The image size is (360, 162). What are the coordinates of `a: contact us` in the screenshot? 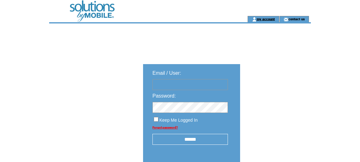 It's located at (297, 19).